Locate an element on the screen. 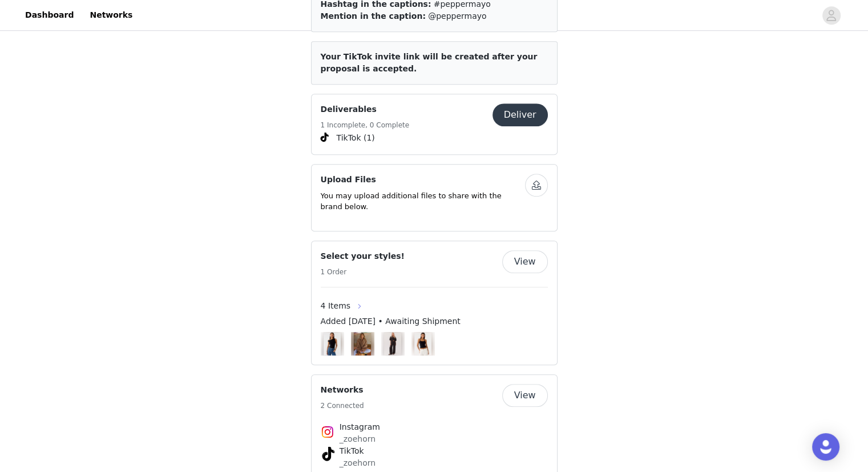 The image size is (868, 472). h4: TikTok is located at coordinates (435, 450).